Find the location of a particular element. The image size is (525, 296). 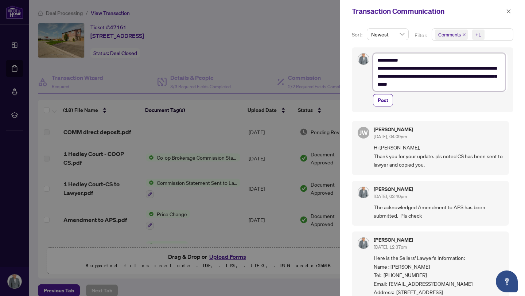

div: +1 is located at coordinates (478, 35).